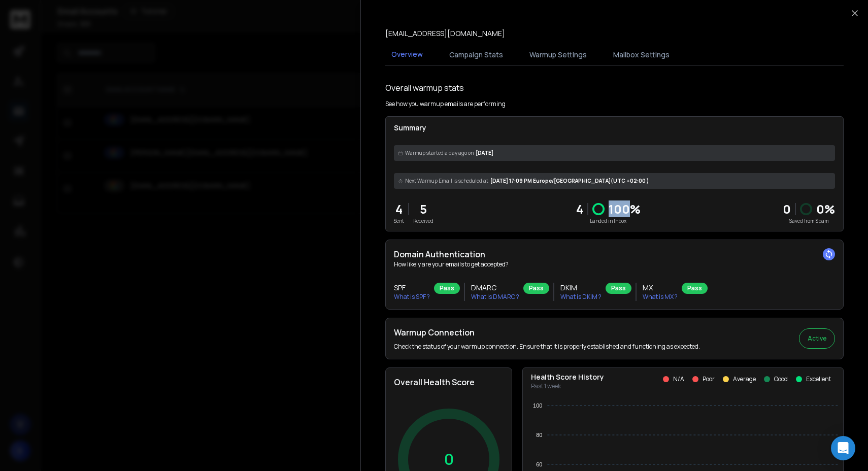 The width and height of the screenshot is (868, 471). Describe the element at coordinates (708, 379) in the screenshot. I see `p: Poor` at that location.